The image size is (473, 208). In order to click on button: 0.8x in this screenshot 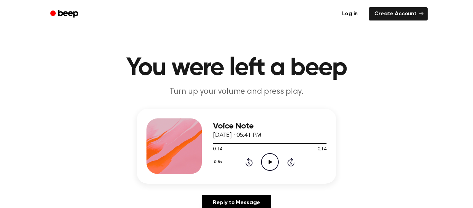, I will do `click(219, 162)`.